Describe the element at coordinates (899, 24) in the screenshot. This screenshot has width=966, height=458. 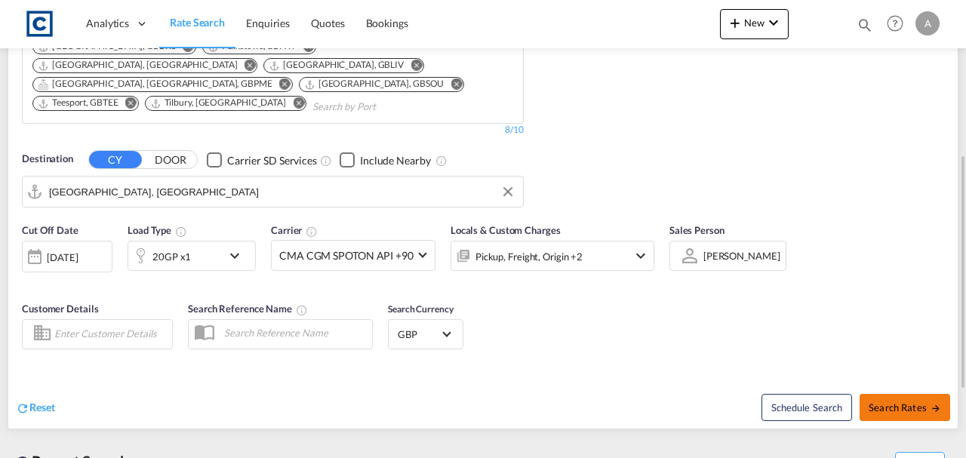
I see `div: Help` at that location.